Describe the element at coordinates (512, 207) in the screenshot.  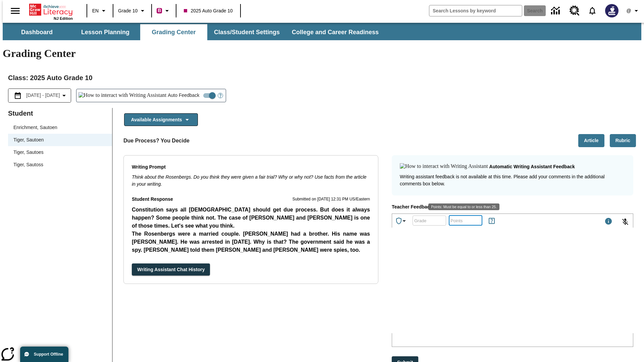
I see `p: Teacher Feedback` at that location.